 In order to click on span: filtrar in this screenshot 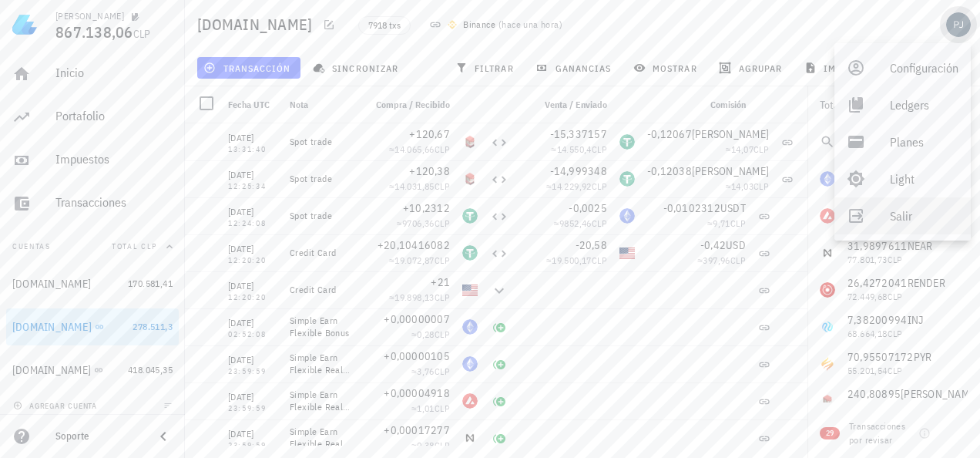, I will do `click(486, 68)`.